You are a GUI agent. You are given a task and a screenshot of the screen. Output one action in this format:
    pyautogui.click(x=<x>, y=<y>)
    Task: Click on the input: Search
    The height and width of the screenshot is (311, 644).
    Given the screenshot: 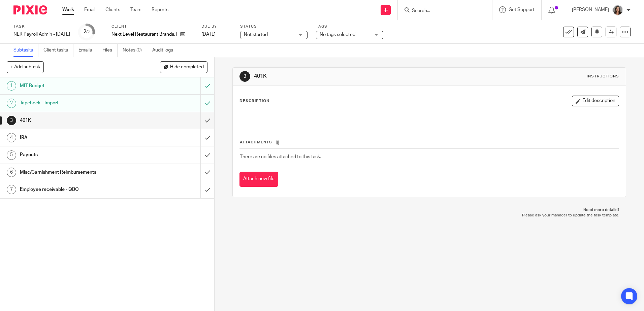 What is the action you would take?
    pyautogui.click(x=442, y=11)
    